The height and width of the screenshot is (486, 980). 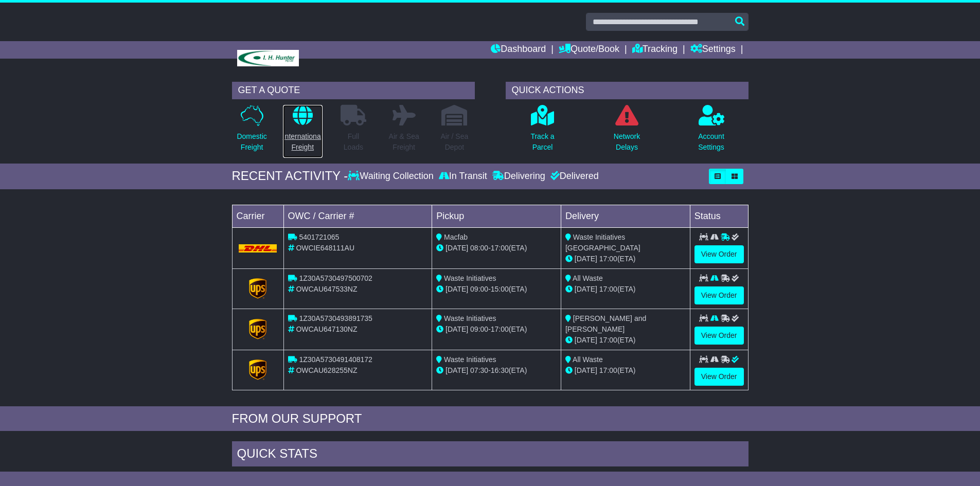 I want to click on span: OWCAU647533NZ, so click(x=326, y=289).